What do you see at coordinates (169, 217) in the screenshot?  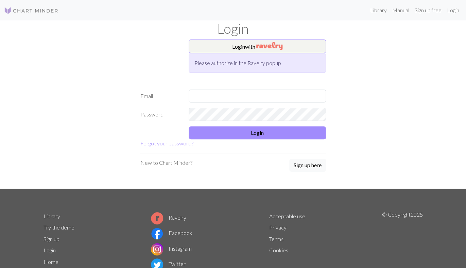 I see `a: Ravelry` at bounding box center [169, 217].